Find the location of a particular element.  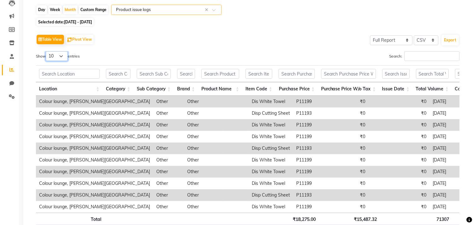

button: Table View is located at coordinates (50, 39).